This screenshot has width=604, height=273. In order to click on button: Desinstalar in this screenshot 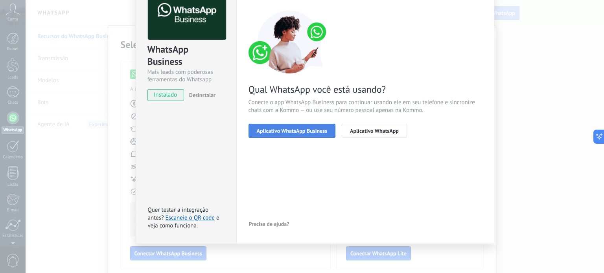, I will do `click(201, 95)`.